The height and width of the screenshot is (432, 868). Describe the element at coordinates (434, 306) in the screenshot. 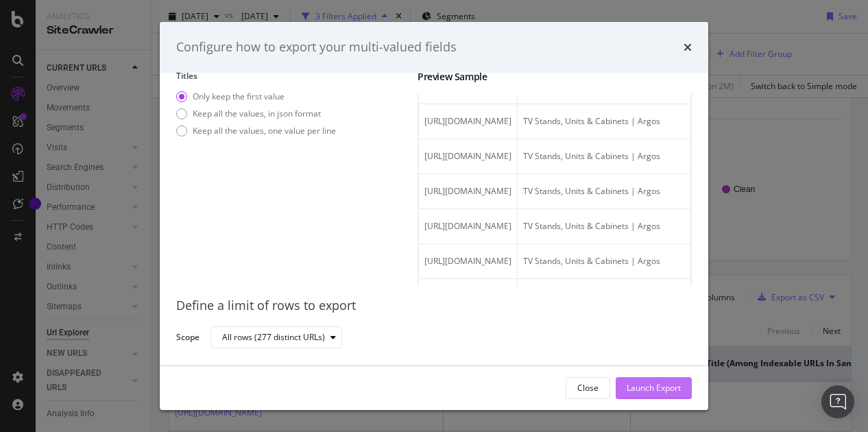

I see `div: Define a limit of rows to export` at that location.